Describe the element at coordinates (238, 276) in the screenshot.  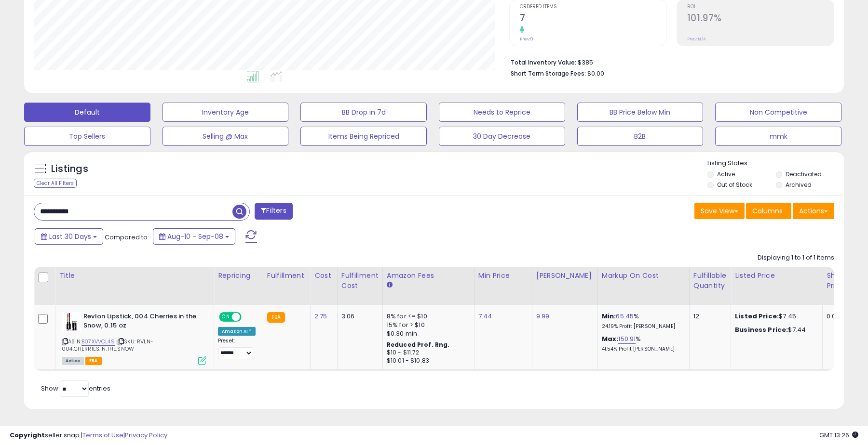
I see `div: Repricing` at that location.